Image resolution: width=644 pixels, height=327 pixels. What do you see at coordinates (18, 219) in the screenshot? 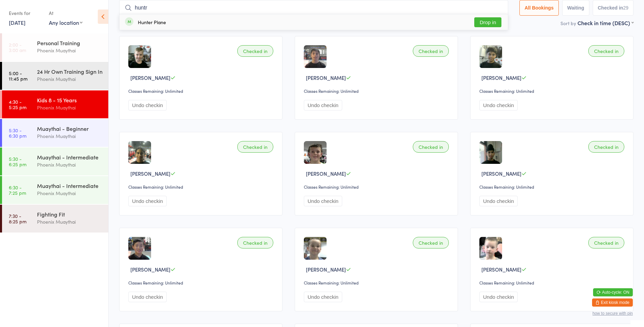
I see `time: 7:30 - 8:25 pm` at bounding box center [18, 219].